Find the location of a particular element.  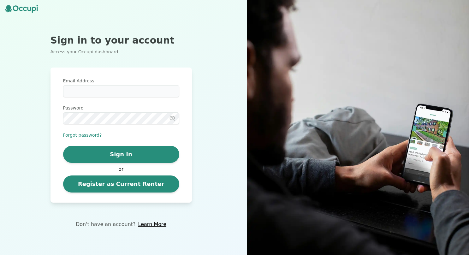

a: Learn More is located at coordinates (152, 224).